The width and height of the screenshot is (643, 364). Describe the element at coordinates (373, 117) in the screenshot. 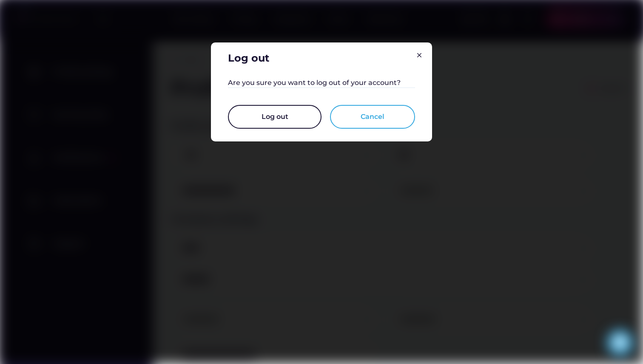

I see `button: Cancel` at that location.